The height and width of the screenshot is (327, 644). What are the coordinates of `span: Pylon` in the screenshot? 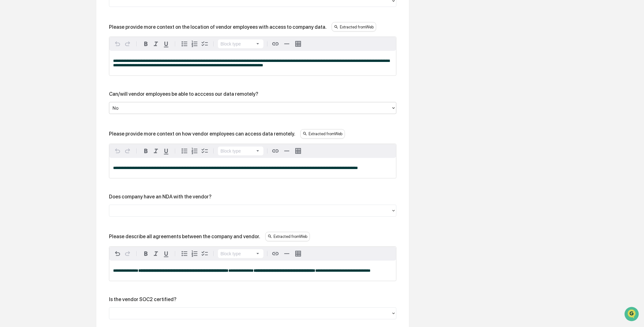 It's located at (70, 109).